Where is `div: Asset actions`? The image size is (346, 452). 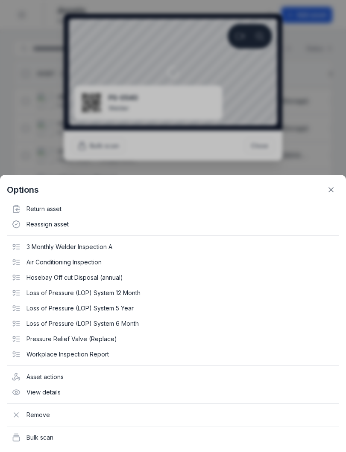
div: Asset actions is located at coordinates (173, 377).